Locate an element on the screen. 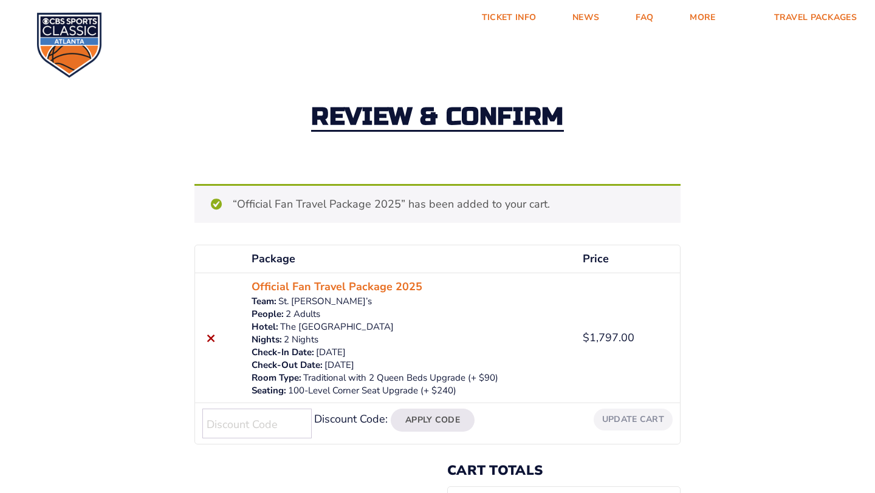 The width and height of the screenshot is (875, 493). label: Discount Code: is located at coordinates (351, 419).